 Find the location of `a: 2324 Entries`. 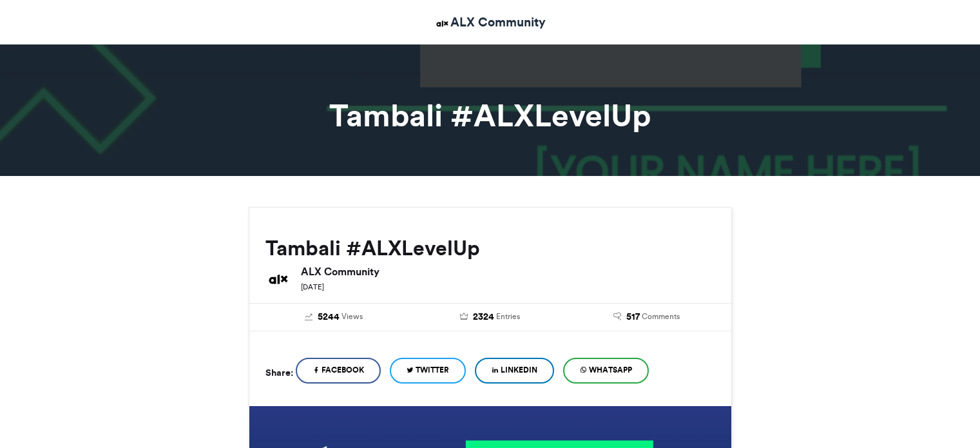

a: 2324 Entries is located at coordinates (490, 317).